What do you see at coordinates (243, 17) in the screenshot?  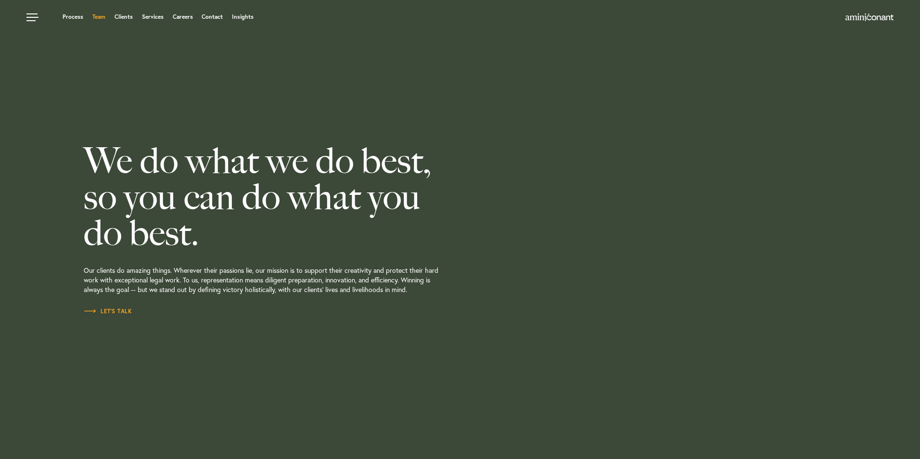 I see `a: Insights` at bounding box center [243, 17].